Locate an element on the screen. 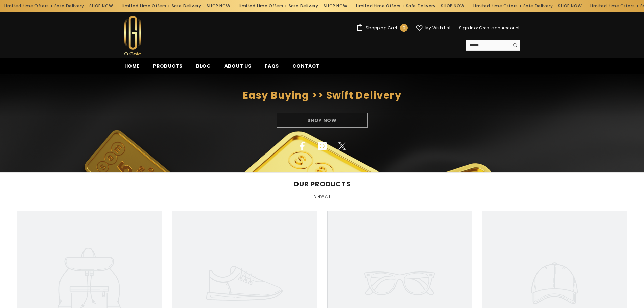 This screenshot has height=308, width=644. img: Ogold Shop is located at coordinates (133, 35).